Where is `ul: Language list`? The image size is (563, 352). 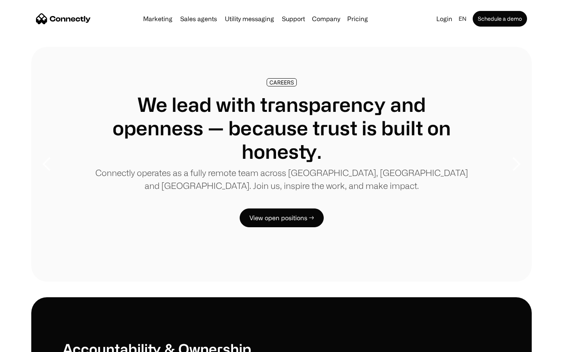 ul: Language list is located at coordinates (31, 344).